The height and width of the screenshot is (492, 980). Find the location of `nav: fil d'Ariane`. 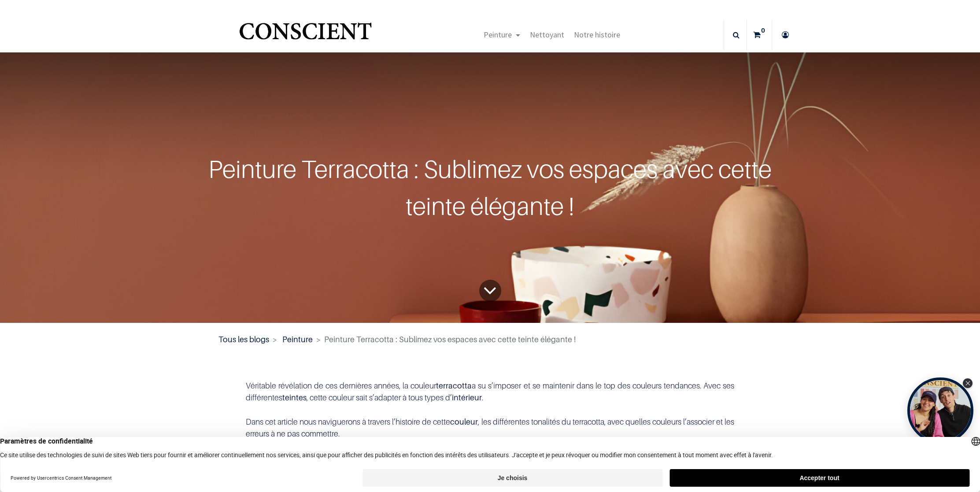

nav: fil d'Ariane is located at coordinates (490, 339).